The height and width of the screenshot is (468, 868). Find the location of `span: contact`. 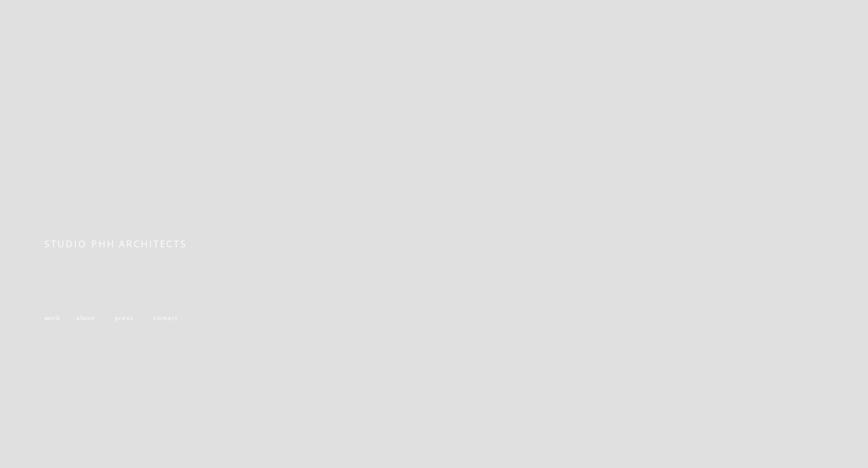

span: contact is located at coordinates (166, 318).